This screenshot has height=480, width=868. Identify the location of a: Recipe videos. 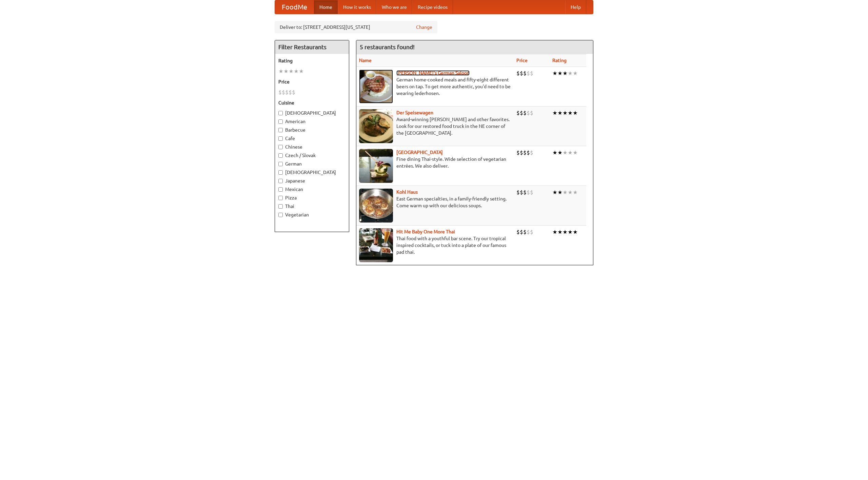
(433, 7).